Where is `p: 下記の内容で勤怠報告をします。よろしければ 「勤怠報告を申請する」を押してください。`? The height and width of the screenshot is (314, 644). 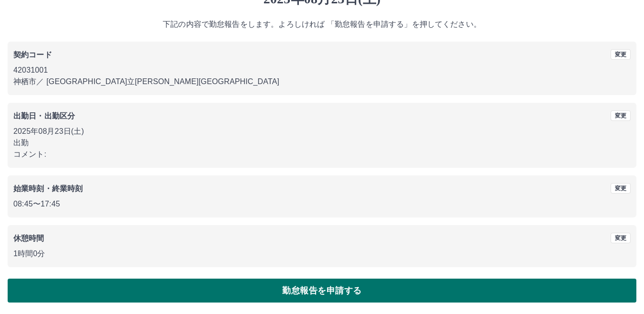 p: 下記の内容で勤怠報告をします。よろしければ 「勤怠報告を申請する」を押してください。 is located at coordinates (322, 24).